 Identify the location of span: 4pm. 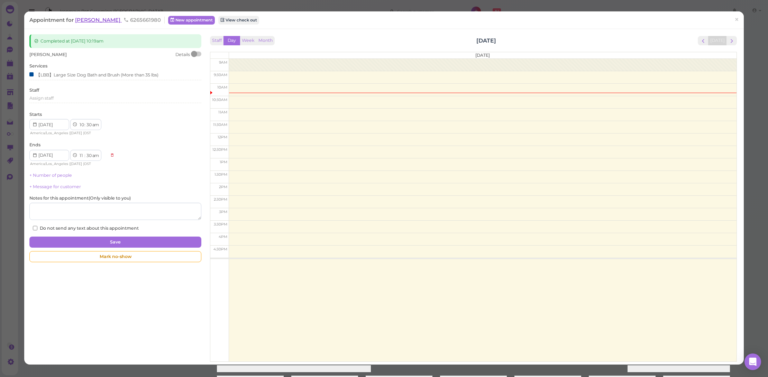
(223, 237).